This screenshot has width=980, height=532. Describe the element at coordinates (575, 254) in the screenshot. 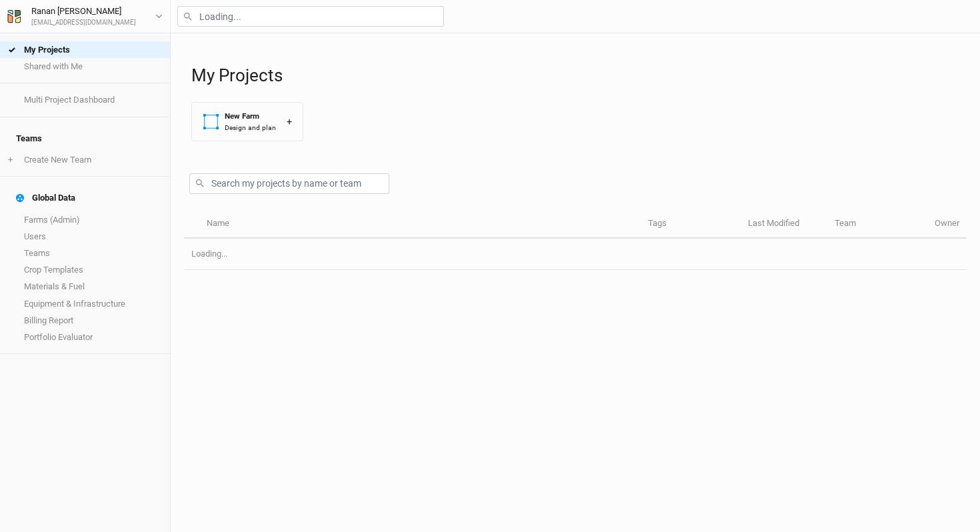

I see `td: Loading...` at that location.